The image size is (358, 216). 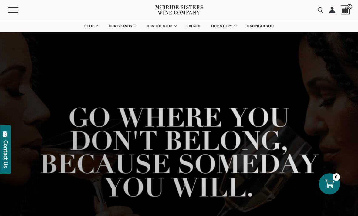 I want to click on span: 0, so click(x=349, y=7).